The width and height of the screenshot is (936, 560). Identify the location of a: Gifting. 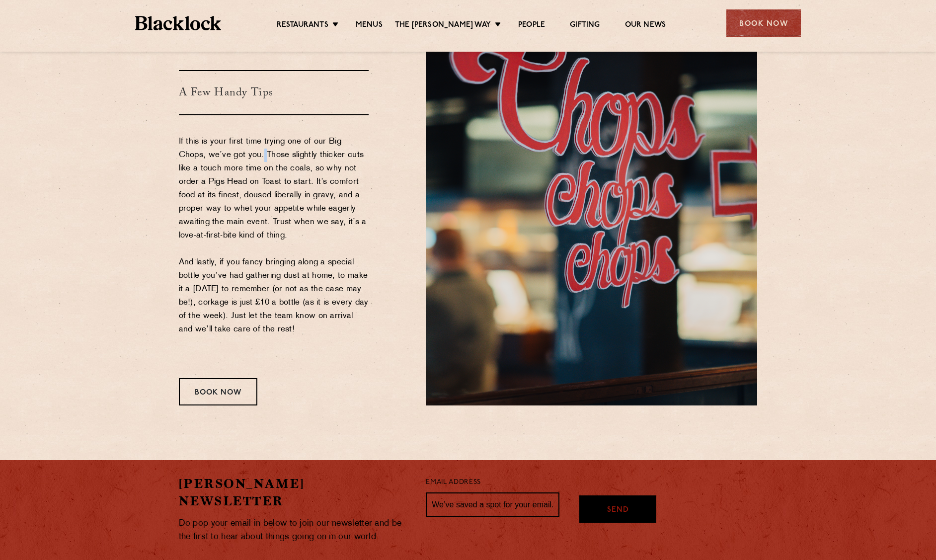
(585, 26).